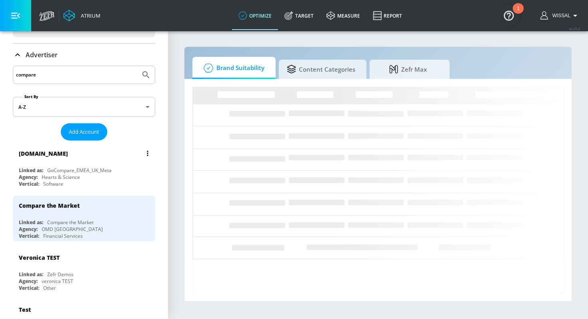  I want to click on span: v 4.25.4, so click(574, 28).